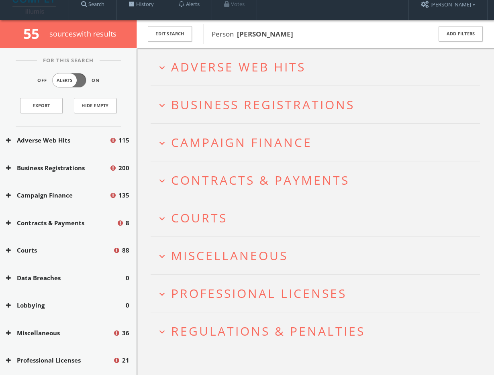  I want to click on span: Regulations & Penalties, so click(268, 331).